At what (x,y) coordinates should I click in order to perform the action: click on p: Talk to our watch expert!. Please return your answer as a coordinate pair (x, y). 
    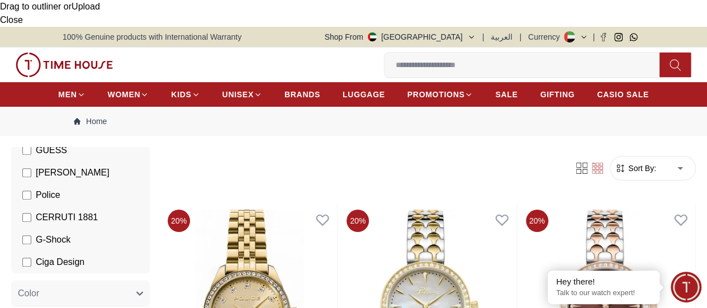
    Looking at the image, I should click on (604, 293).